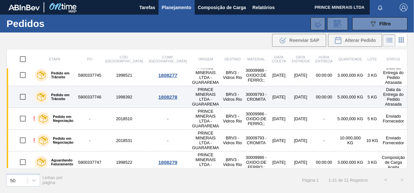 The height and width of the screenshot is (193, 414). What do you see at coordinates (61, 162) in the screenshot?
I see `label: Aguardando Faturamento` at bounding box center [61, 162].